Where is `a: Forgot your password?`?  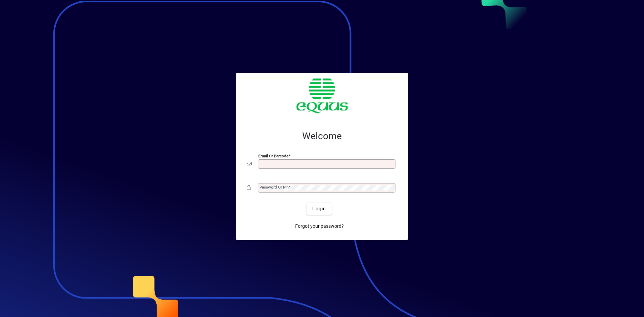
a: Forgot your password? is located at coordinates (319, 226).